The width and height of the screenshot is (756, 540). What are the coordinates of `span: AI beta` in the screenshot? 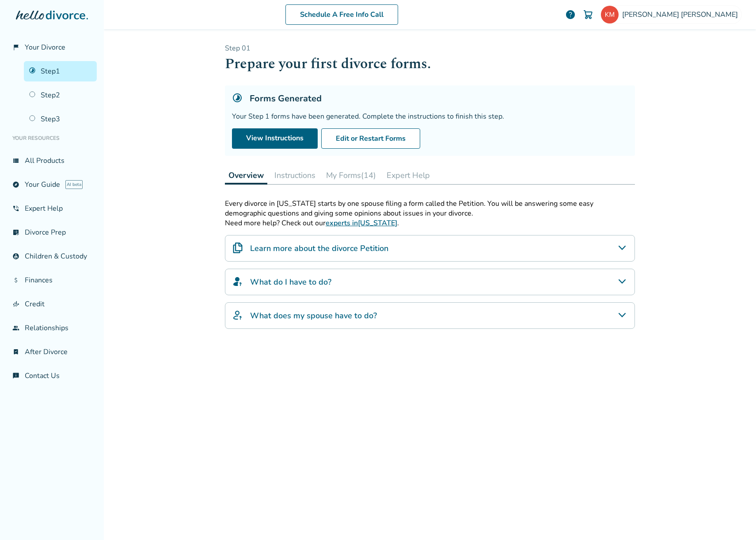 It's located at (74, 184).